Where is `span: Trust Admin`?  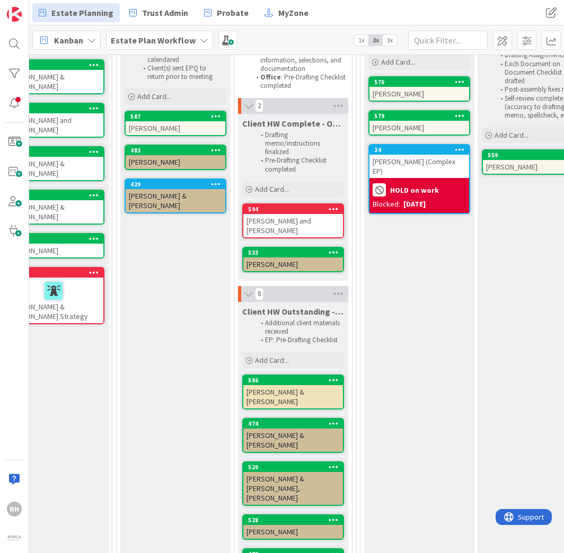
span: Trust Admin is located at coordinates (165, 13).